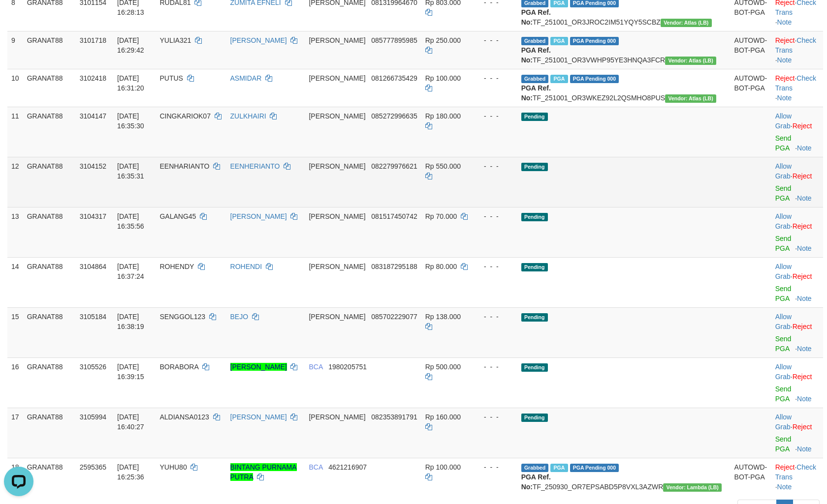  Describe the element at coordinates (246, 78) in the screenshot. I see `a: ASMIDAR` at that location.